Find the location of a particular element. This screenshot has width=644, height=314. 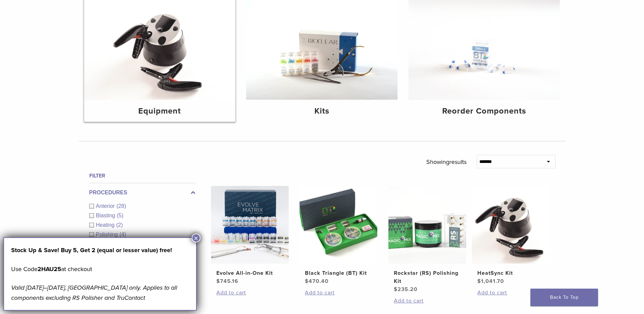

label: Procedures is located at coordinates (142, 193).